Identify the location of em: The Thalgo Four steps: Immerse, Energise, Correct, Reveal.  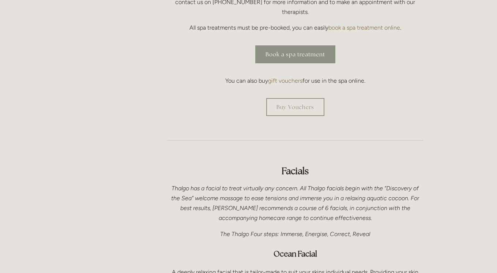
(295, 234).